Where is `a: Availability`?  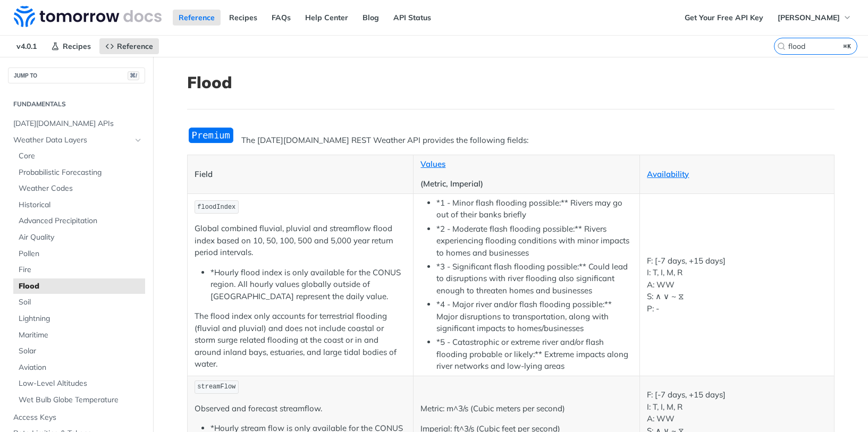
a: Availability is located at coordinates (667, 174).